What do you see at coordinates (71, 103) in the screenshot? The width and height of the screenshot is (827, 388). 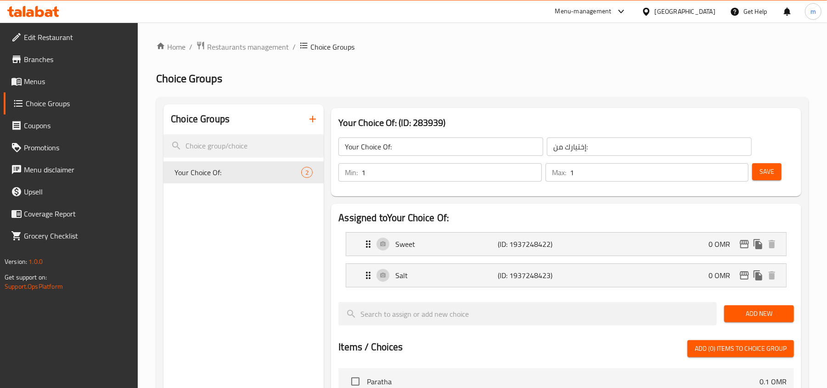 I see `a: Choice Groups` at bounding box center [71, 103].